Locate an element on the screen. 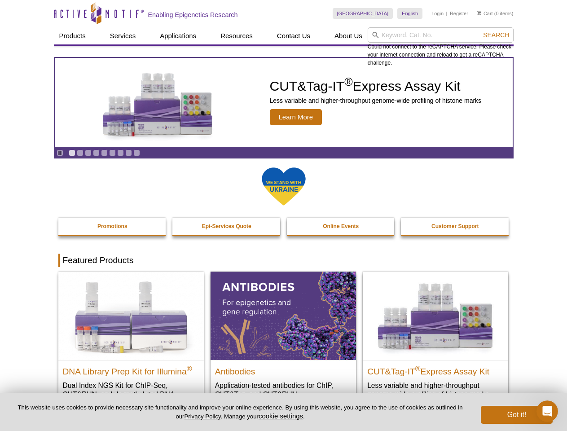 This screenshot has height=431, width=567. a: Services is located at coordinates (123, 36).